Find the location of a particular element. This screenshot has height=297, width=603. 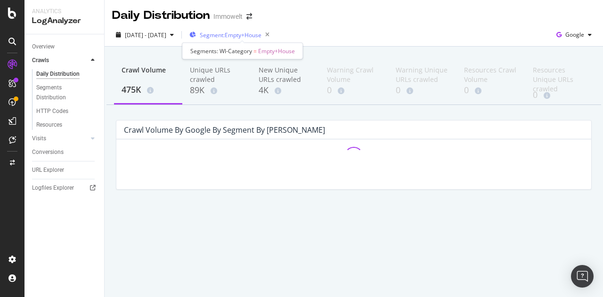

div: 4K is located at coordinates (285, 90).